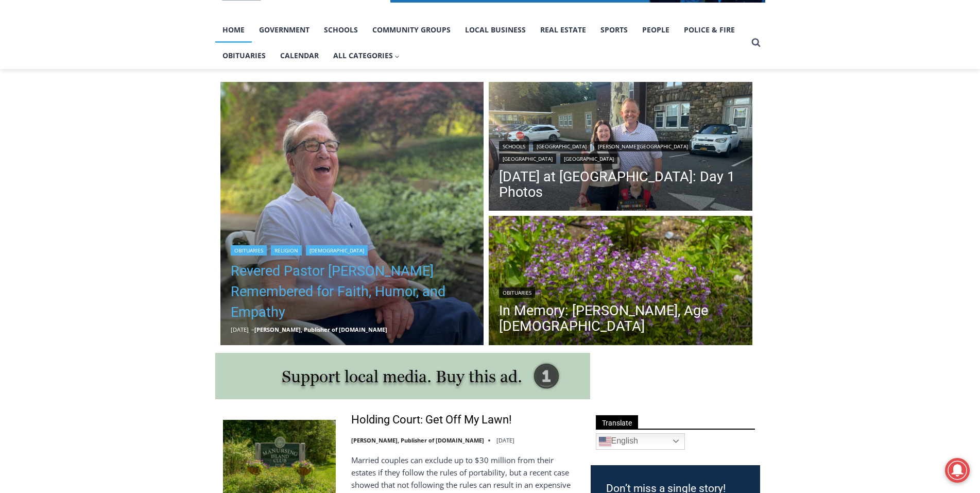  Describe the element at coordinates (286, 250) in the screenshot. I see `a: Religion` at that location.